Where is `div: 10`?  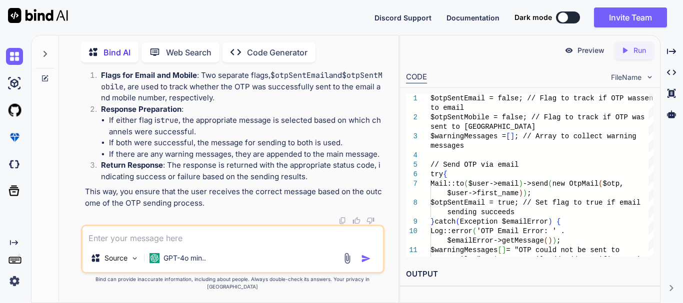 div: 10 is located at coordinates (411, 231).